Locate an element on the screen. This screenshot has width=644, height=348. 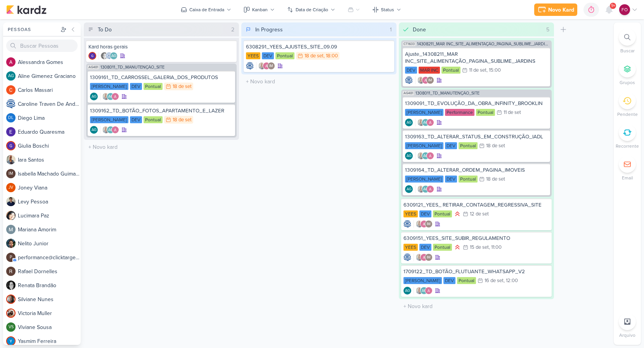
div: 1709122_TD_BOTÃO_FLUTUANTE_WHATSAPP_V2 is located at coordinates (476, 272).